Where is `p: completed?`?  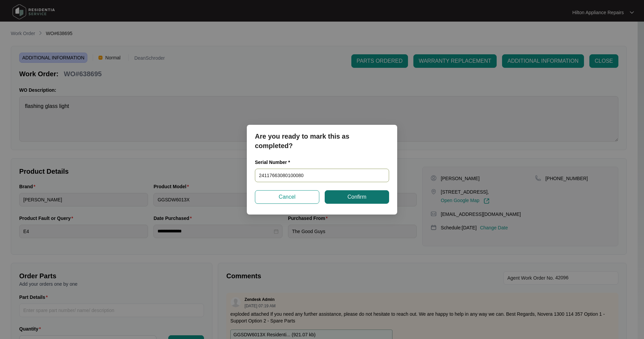 p: completed? is located at coordinates (322, 145).